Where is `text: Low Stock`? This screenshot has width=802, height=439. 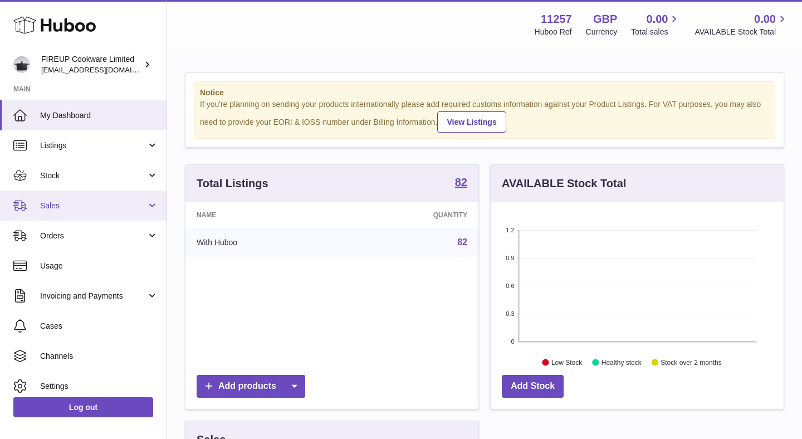 text: Low Stock is located at coordinates (567, 362).